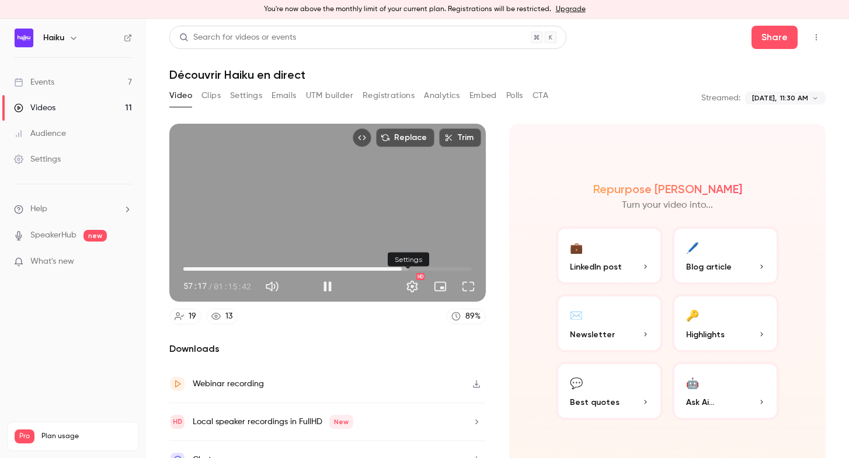  Describe the element at coordinates (25, 437) in the screenshot. I see `span: Pro` at that location.